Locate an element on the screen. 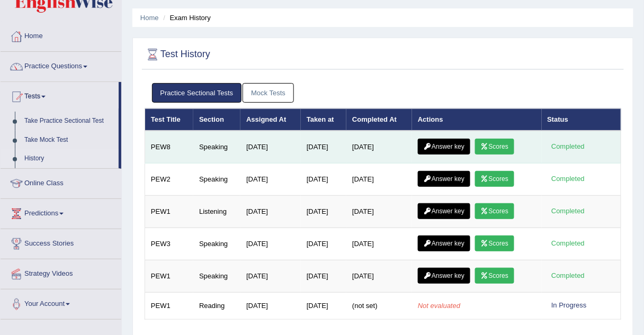 The width and height of the screenshot is (644, 335). a: Predictions is located at coordinates (61, 212).